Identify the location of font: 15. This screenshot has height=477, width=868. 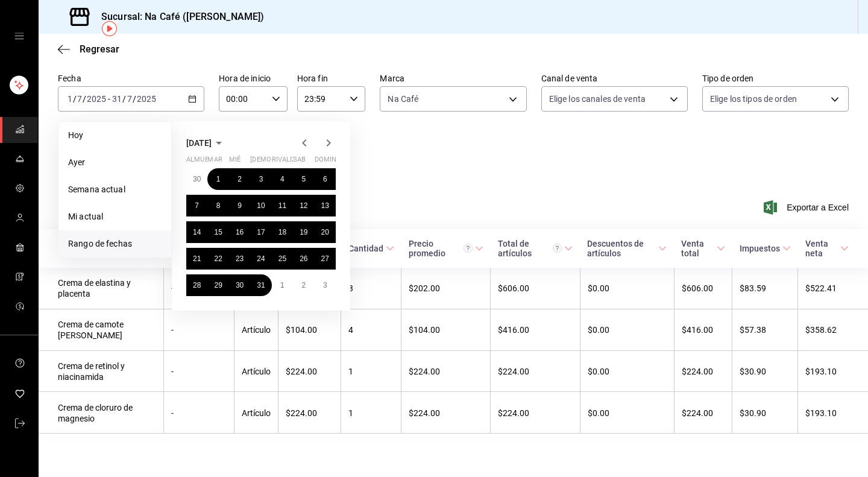
(218, 232).